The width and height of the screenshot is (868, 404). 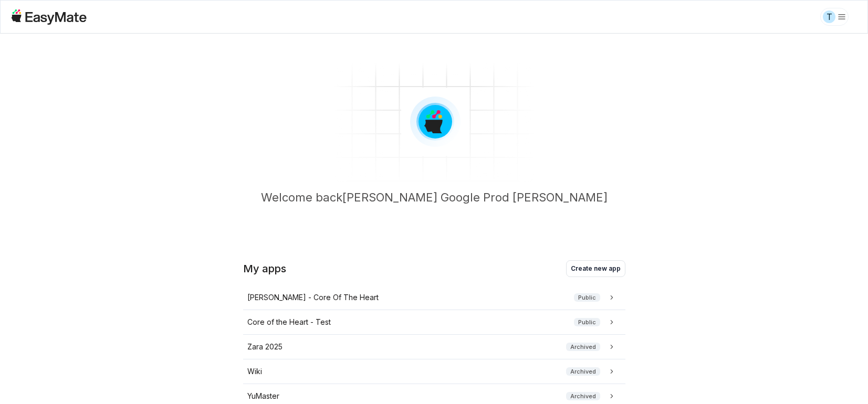 I want to click on p: Wiki, so click(x=254, y=371).